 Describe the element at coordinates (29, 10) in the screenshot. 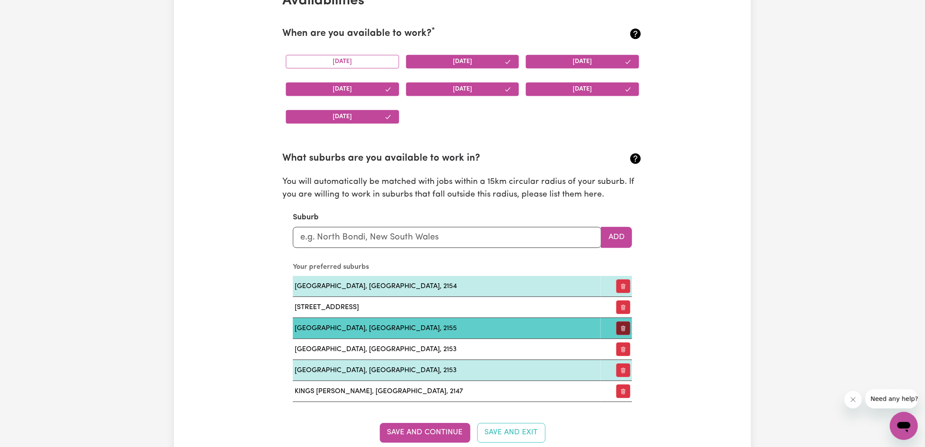

I see `span: Need any help?` at that location.